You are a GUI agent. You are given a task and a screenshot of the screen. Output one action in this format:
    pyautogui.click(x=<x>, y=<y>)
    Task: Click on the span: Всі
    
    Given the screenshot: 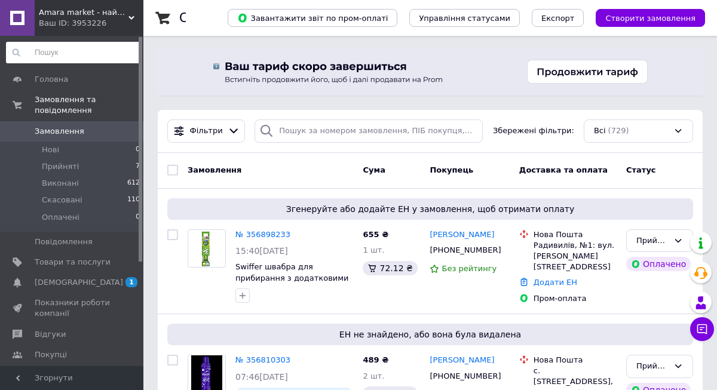 What is the action you would take?
    pyautogui.click(x=600, y=131)
    